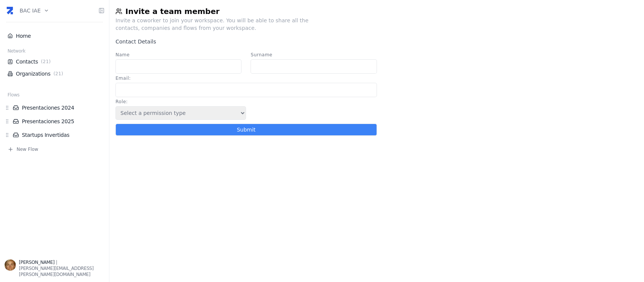 The height and width of the screenshot is (282, 644). I want to click on div: Network, so click(54, 52).